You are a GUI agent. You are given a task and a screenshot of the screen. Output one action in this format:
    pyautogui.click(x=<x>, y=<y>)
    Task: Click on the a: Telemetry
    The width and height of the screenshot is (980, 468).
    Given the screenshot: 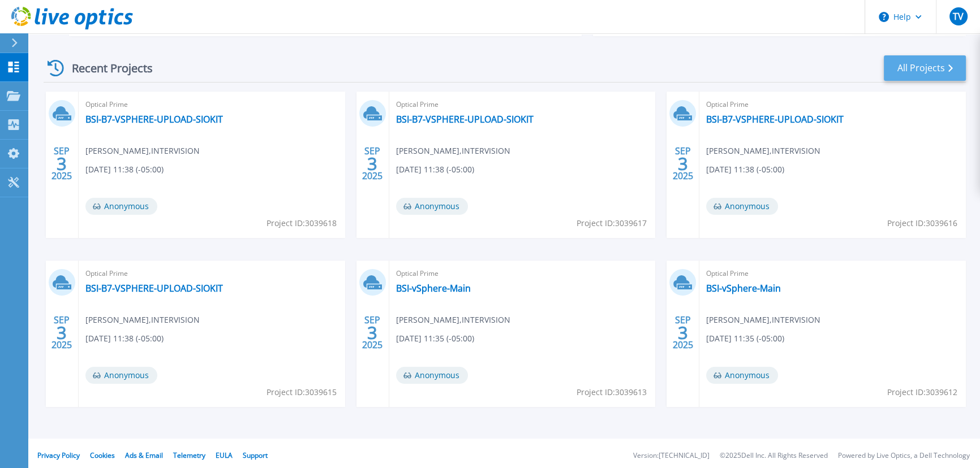 What is the action you would take?
    pyautogui.click(x=189, y=455)
    